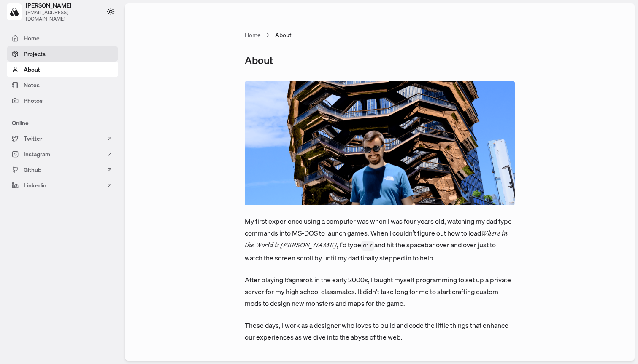 The image size is (638, 364). Describe the element at coordinates (62, 69) in the screenshot. I see `a: About` at that location.